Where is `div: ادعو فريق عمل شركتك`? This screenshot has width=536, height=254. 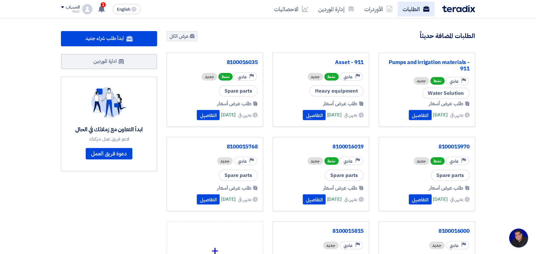
div: ادعو فريق عمل شركتك is located at coordinates (109, 139).